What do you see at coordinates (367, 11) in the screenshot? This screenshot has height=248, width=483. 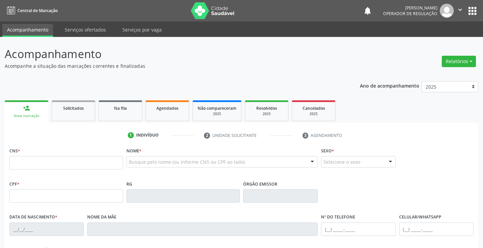 I see `button: notifications` at bounding box center [367, 11].